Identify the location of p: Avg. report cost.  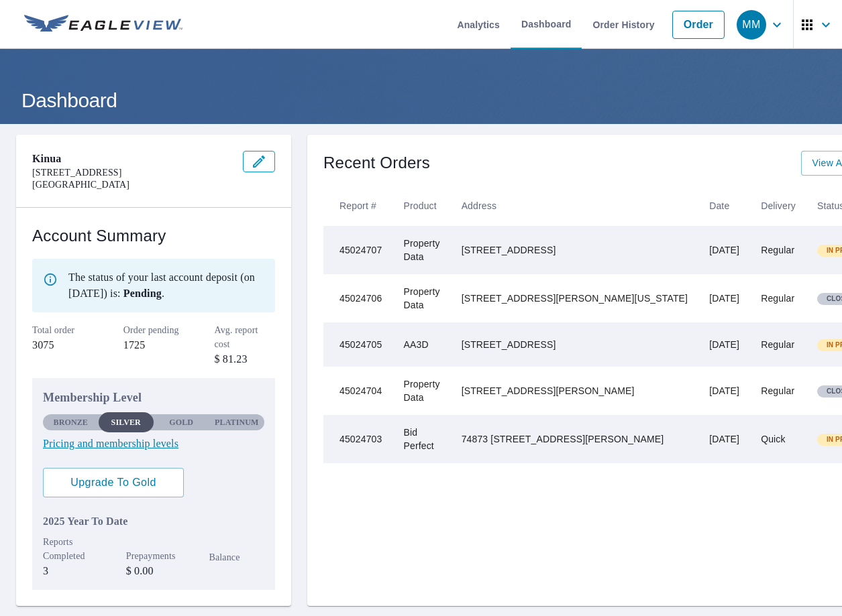
(245, 338).